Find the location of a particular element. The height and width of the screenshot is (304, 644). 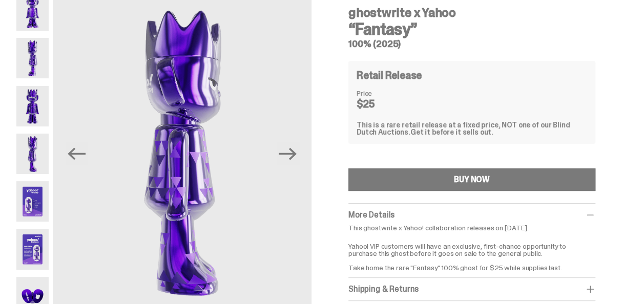

img: Yahoo-HG---3.png is located at coordinates (32, 106).